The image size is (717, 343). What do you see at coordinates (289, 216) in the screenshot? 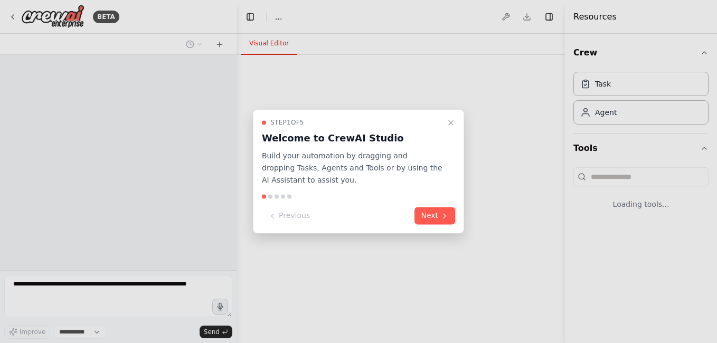
I see `button: Previous` at bounding box center [289, 216].